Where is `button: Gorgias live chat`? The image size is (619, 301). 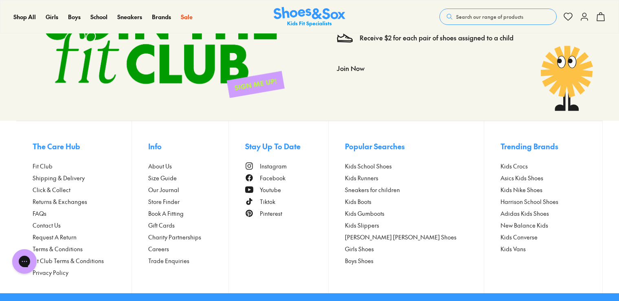 button: Gorgias live chat is located at coordinates (16, 15).